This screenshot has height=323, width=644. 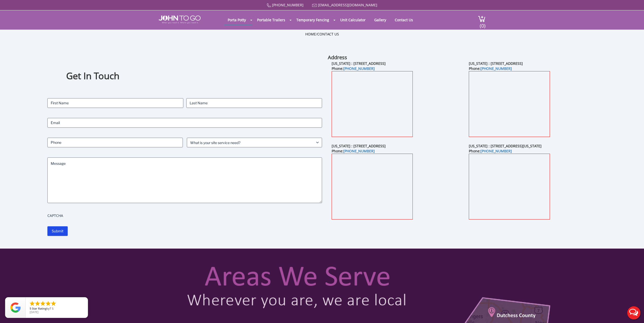 What do you see at coordinates (30, 309) in the screenshot?
I see `span: 5` at bounding box center [30, 309].